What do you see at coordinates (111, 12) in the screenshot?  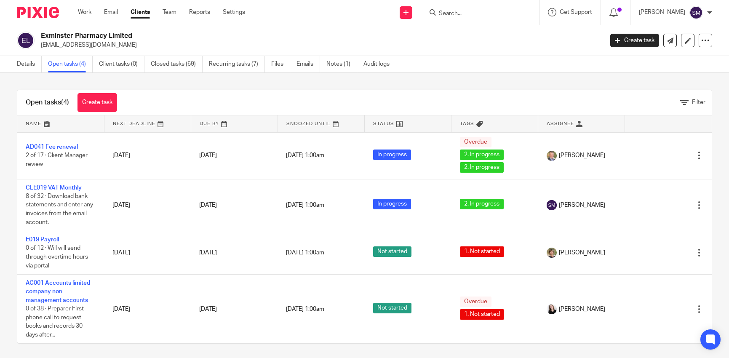 I see `a: Email` at bounding box center [111, 12].